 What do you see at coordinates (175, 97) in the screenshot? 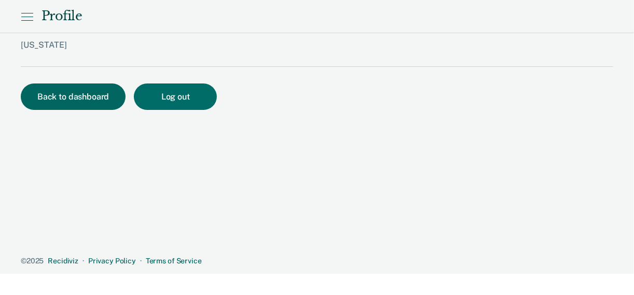
I see `button: Log out` at bounding box center [175, 97].